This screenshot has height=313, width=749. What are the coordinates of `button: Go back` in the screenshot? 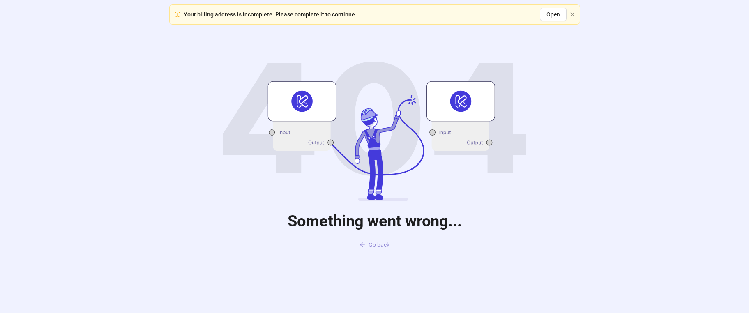 It's located at (374, 245).